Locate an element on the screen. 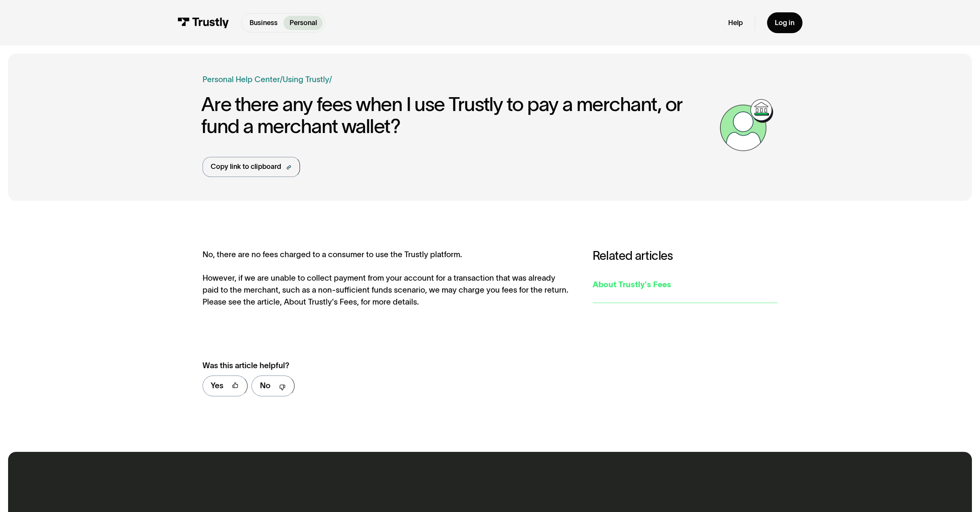 The height and width of the screenshot is (512, 980). a: Log in is located at coordinates (785, 23).